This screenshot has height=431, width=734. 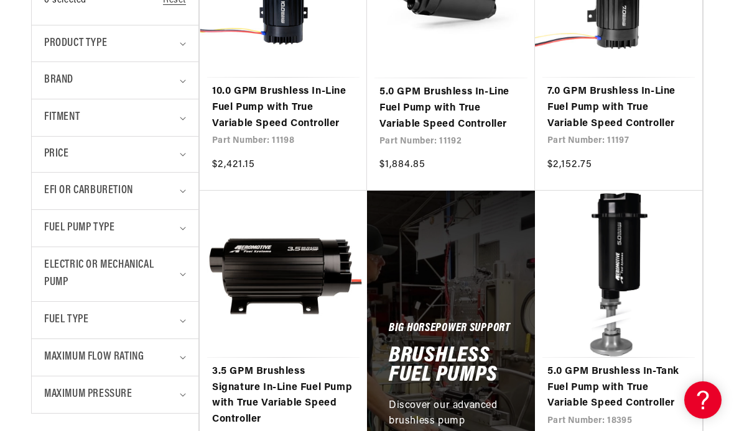 I want to click on span: Product type, so click(x=75, y=44).